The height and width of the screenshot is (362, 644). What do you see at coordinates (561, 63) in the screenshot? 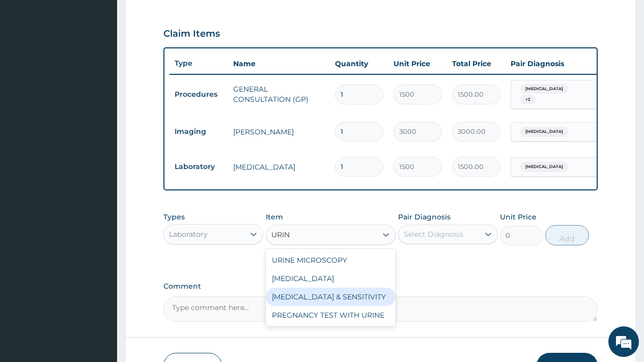
I see `th: Pair Diagnosis` at bounding box center [561, 63].